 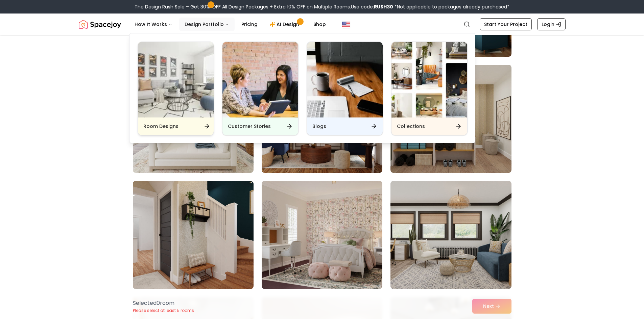 I want to click on h6: Blogs, so click(x=319, y=126).